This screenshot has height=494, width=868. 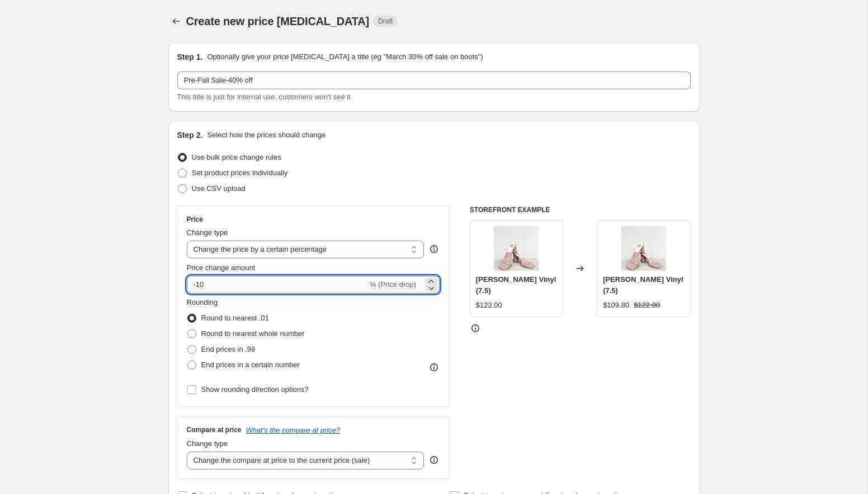 I want to click on input: -15, so click(x=277, y=285).